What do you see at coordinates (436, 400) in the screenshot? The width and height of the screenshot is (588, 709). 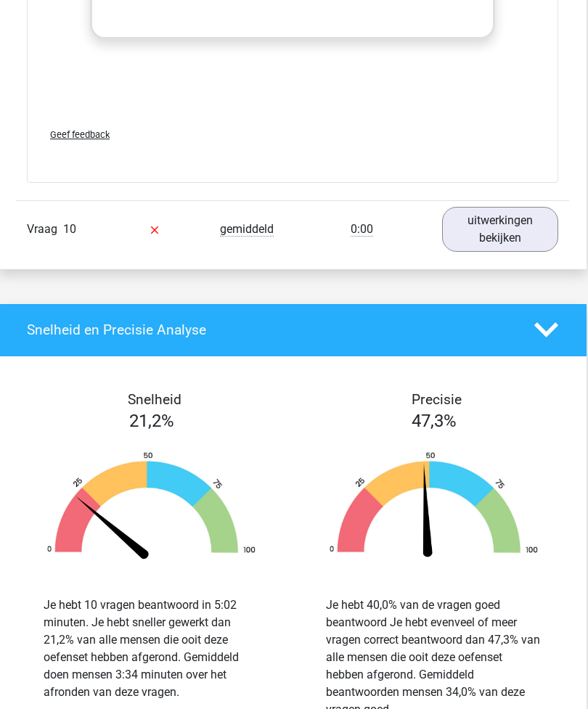 I see `h4: Precisie` at bounding box center [436, 400].